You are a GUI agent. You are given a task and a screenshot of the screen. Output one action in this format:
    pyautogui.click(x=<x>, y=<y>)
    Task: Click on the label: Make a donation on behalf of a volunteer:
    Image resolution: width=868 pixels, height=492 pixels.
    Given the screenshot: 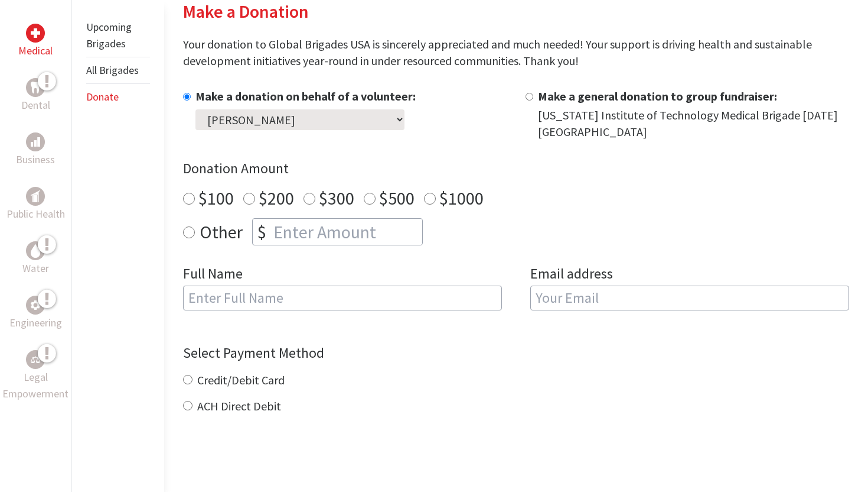 What is the action you would take?
    pyautogui.click(x=305, y=96)
    